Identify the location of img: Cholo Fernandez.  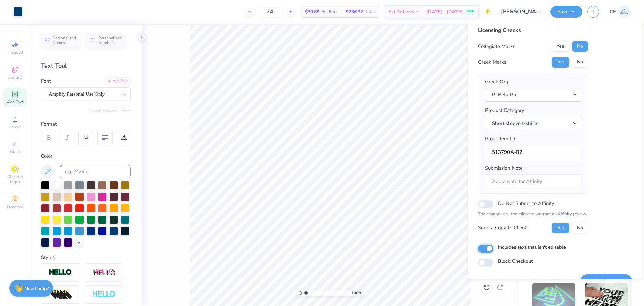
(624, 12).